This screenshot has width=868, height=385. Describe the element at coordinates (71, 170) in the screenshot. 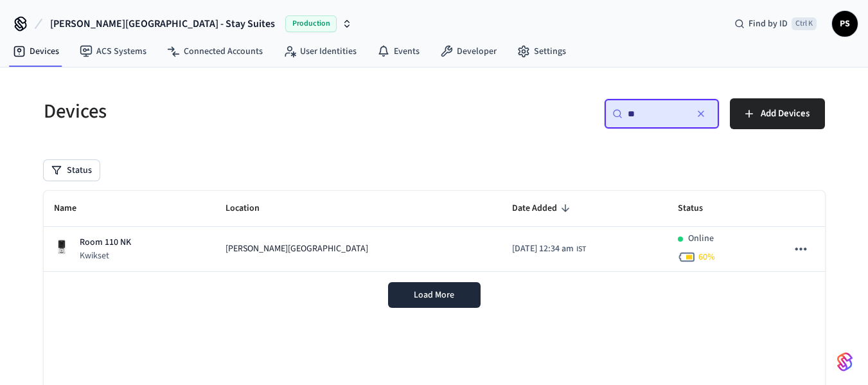

I see `button: Status` at that location.